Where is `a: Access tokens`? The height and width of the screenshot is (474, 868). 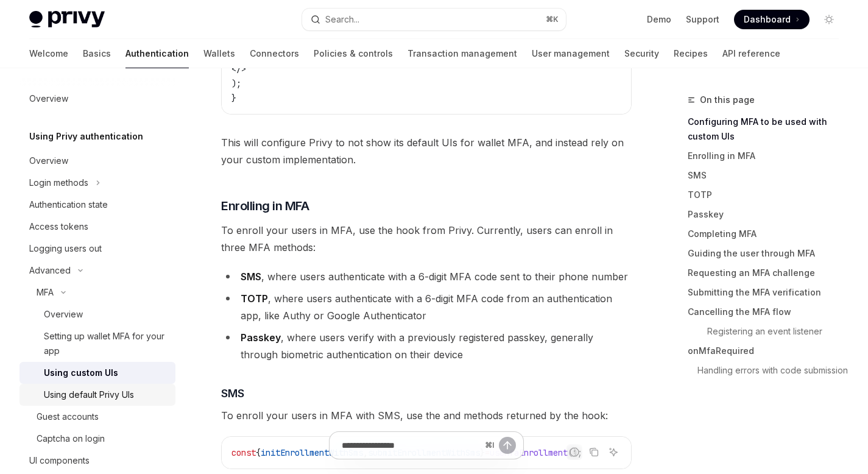 a: Access tokens is located at coordinates (98, 227).